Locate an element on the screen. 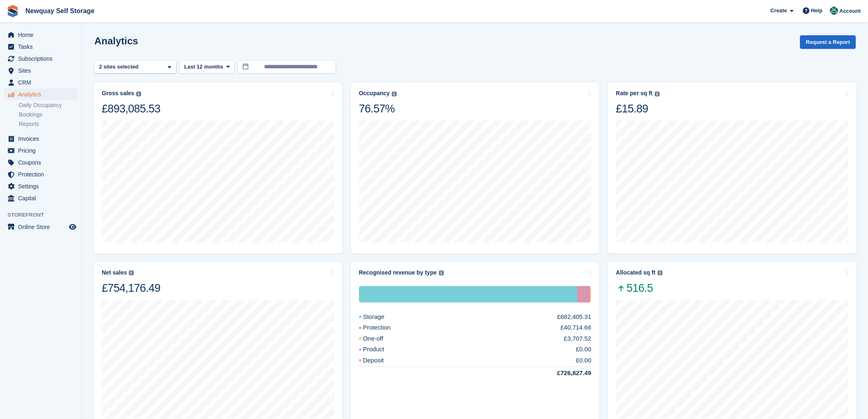  span: Home is located at coordinates (43, 35).